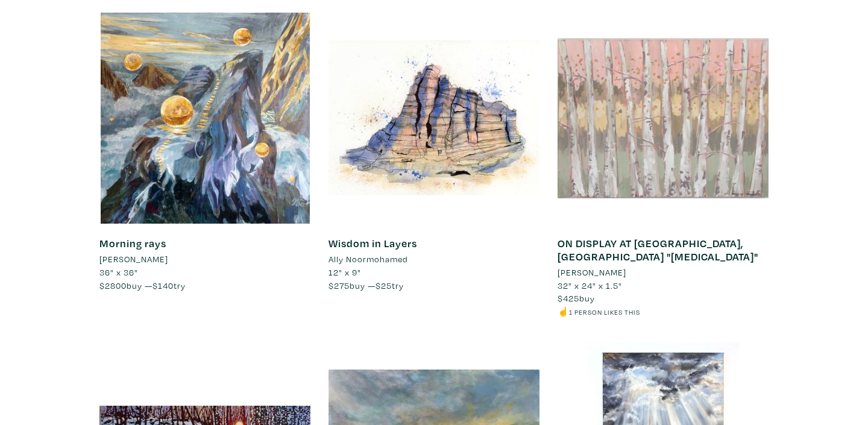 This screenshot has height=425, width=868. Describe the element at coordinates (576, 298) in the screenshot. I see `span: buy` at that location.